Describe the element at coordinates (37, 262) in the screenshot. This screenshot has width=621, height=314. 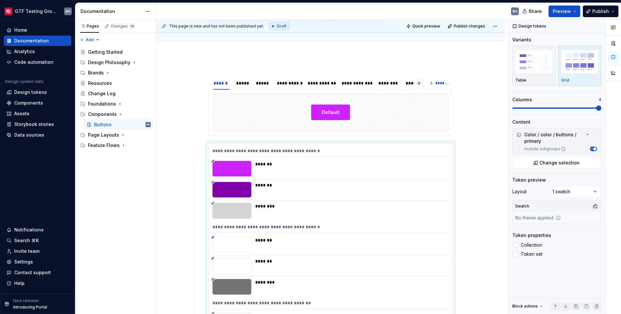
I see `a: Settings` at that location.